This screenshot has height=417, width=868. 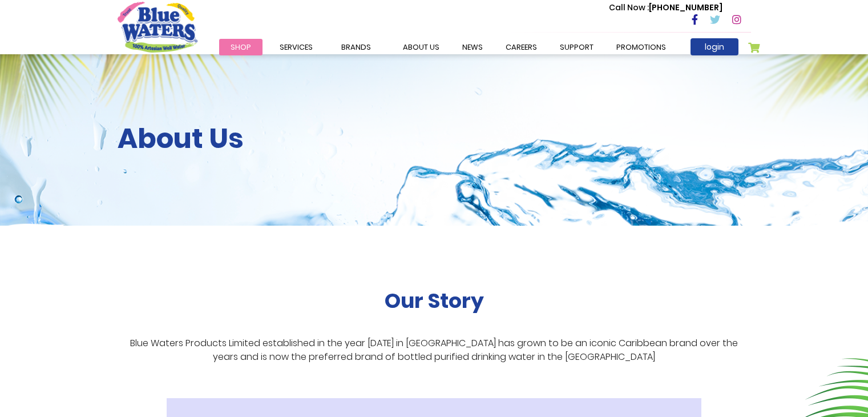 I want to click on h2: About Us, so click(x=434, y=139).